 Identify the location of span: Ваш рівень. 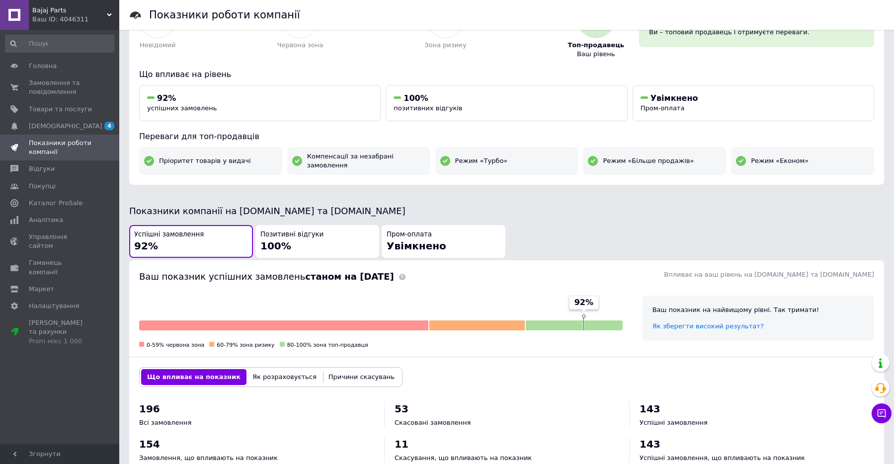
(596, 54).